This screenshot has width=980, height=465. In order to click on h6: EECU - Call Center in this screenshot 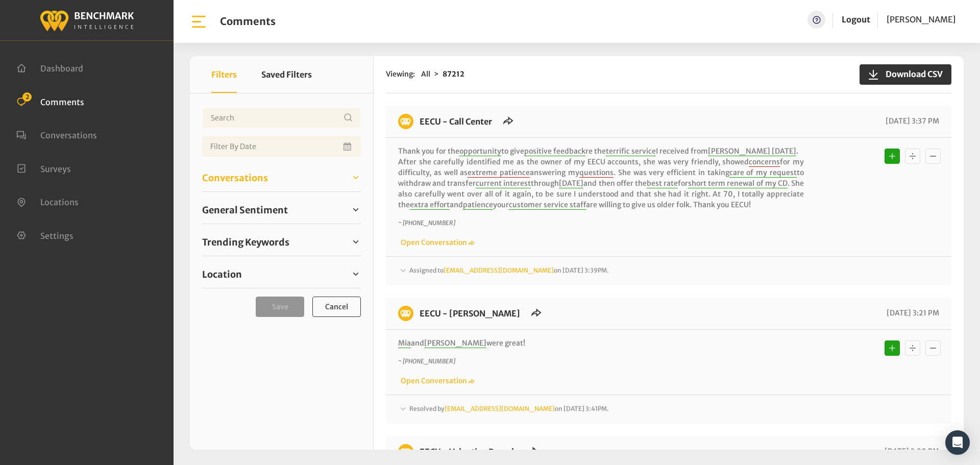, I will do `click(456, 121)`.